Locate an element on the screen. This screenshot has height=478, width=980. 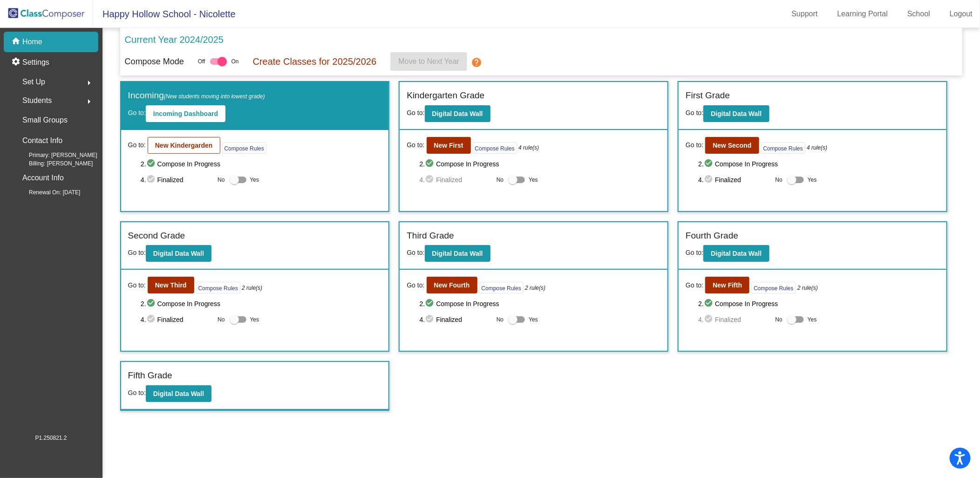
p: Contact Info is located at coordinates (43, 140).